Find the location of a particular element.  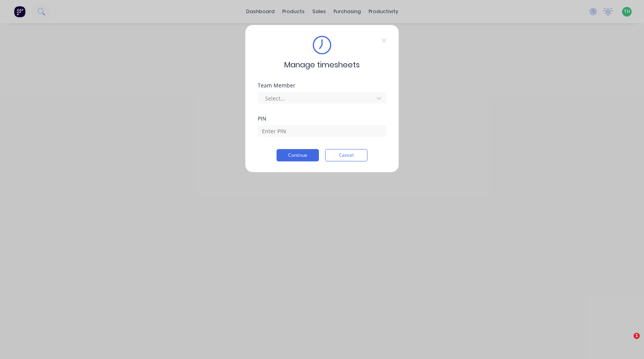

div: PIN is located at coordinates (322, 119).